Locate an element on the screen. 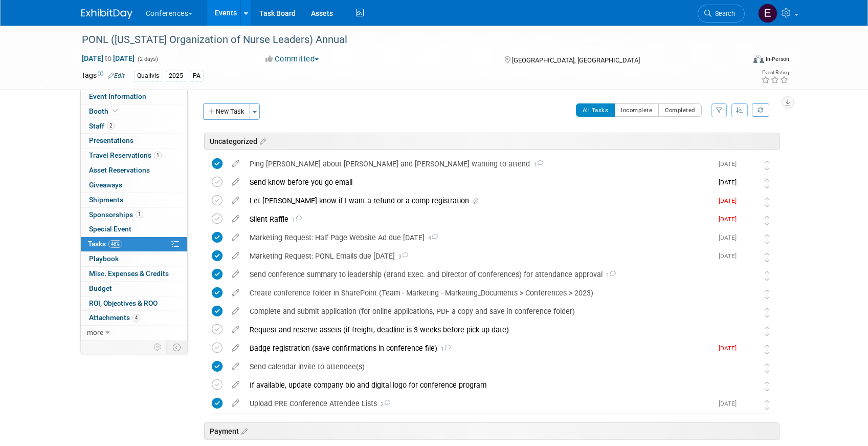 The height and width of the screenshot is (446, 868). div: Qualivis is located at coordinates (148, 76).